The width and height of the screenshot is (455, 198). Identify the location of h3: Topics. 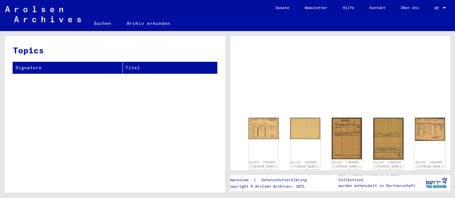
(115, 50).